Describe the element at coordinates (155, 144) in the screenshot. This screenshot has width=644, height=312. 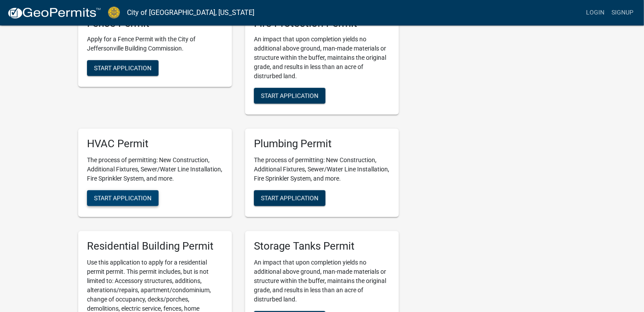
I see `h5: HVAC Permit` at that location.